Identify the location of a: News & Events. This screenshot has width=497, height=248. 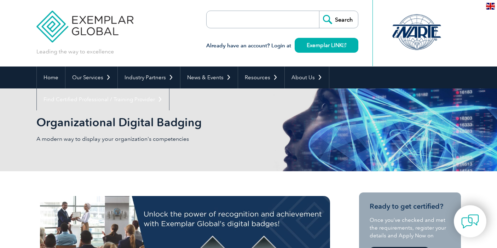
(209, 78).